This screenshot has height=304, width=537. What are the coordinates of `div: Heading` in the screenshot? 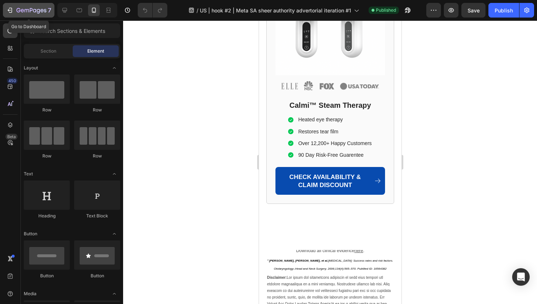 It's located at (47, 216).